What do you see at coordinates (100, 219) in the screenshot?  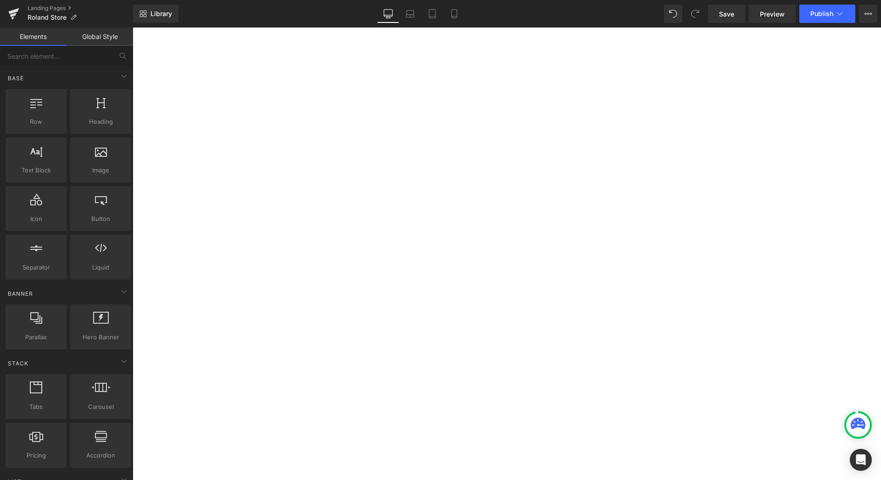 I see `span: Button` at bounding box center [100, 219].